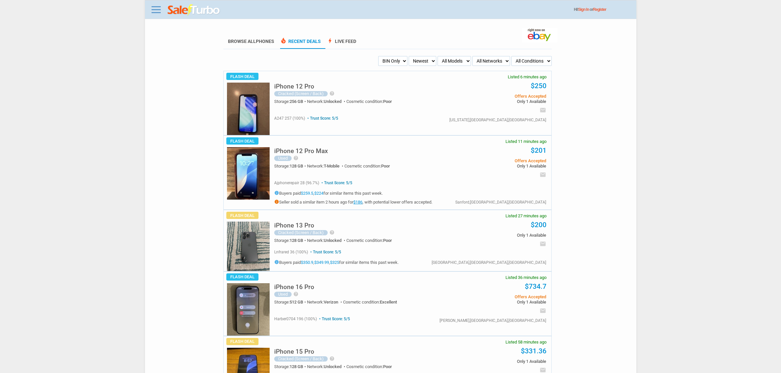 The height and width of the screenshot is (373, 781). What do you see at coordinates (526, 278) in the screenshot?
I see `span: Listed 36 minutes ago` at bounding box center [526, 278].